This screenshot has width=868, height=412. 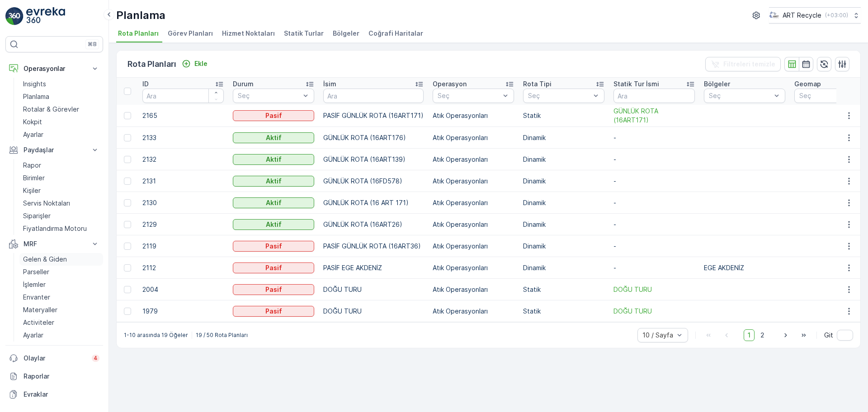 What do you see at coordinates (396, 33) in the screenshot?
I see `span: Coğrafi Haritalar` at bounding box center [396, 33].